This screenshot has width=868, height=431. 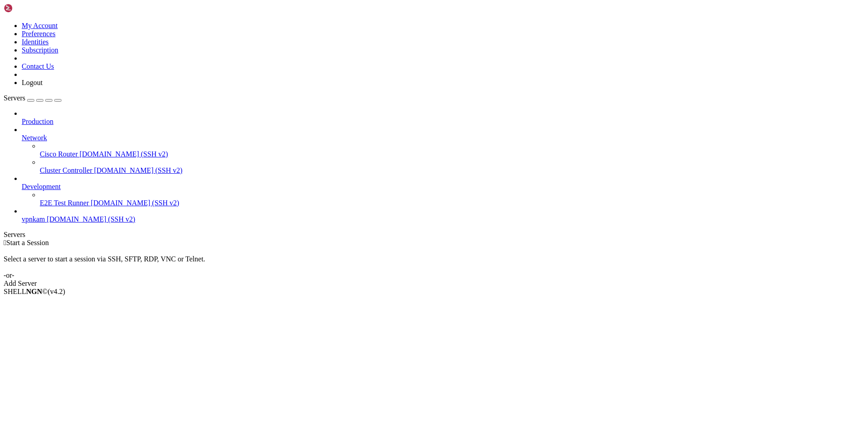 What do you see at coordinates (27, 243) in the screenshot?
I see `span: Start a Session` at bounding box center [27, 243].